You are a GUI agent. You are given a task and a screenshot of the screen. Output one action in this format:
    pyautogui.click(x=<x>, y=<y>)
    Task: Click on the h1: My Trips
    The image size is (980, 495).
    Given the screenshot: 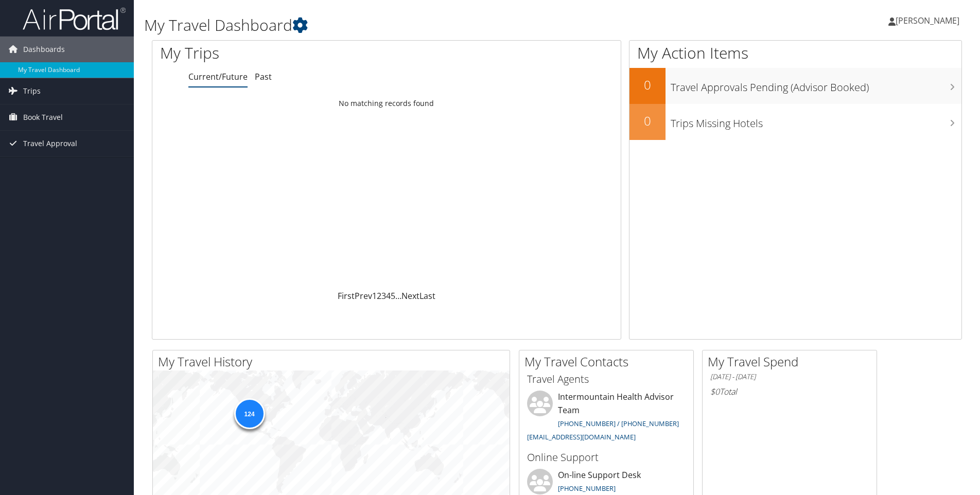 What is the action you would take?
    pyautogui.click(x=289, y=53)
    